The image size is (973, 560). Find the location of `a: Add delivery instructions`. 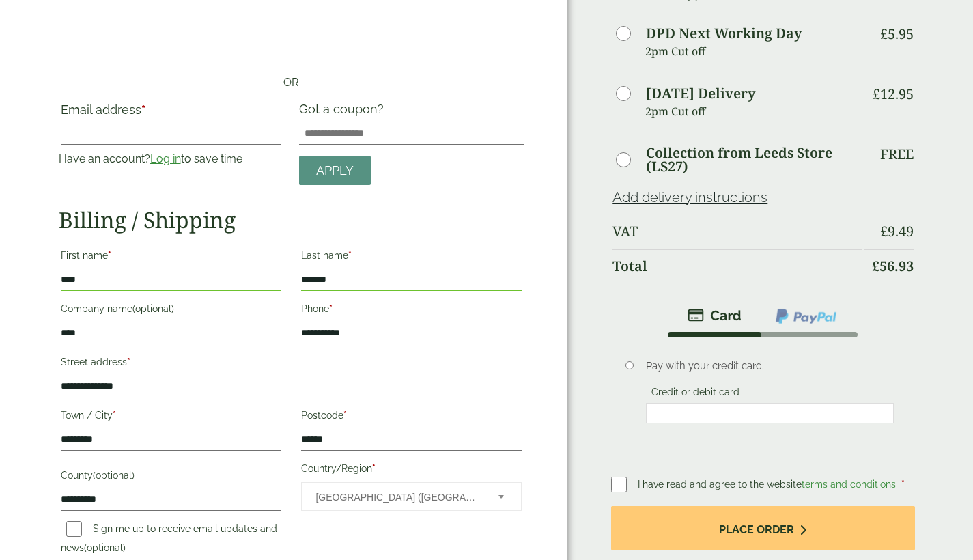

a: Add delivery instructions is located at coordinates (689, 198).